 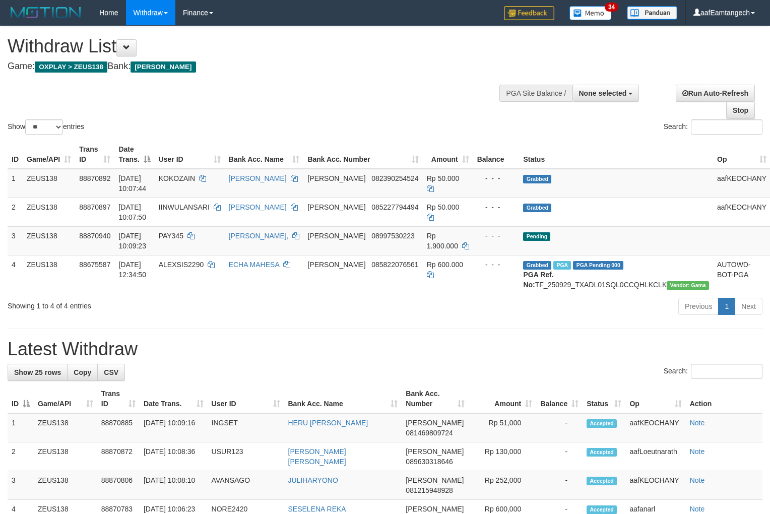 I want to click on span: Copy, so click(x=82, y=373).